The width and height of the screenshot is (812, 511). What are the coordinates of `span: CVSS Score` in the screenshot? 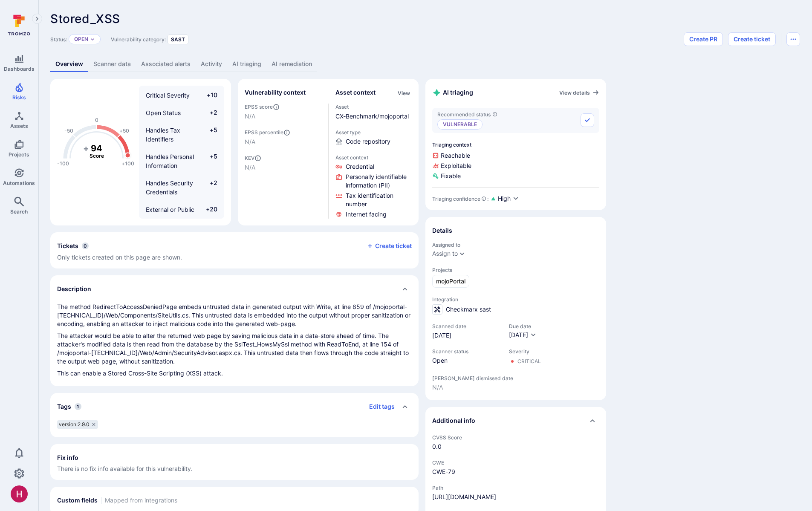 It's located at (516, 437).